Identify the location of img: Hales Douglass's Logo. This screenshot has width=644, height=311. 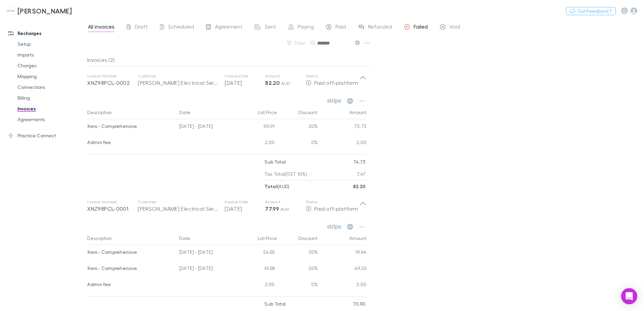
(11, 11).